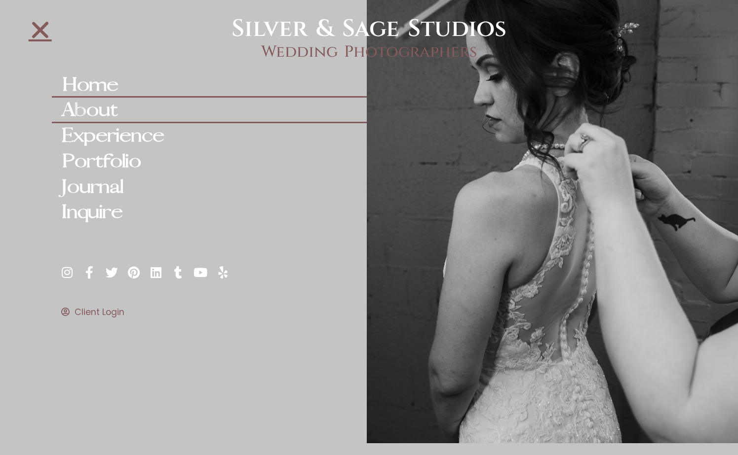 The width and height of the screenshot is (738, 455). What do you see at coordinates (209, 149) in the screenshot?
I see `nav: Menu` at bounding box center [209, 149].